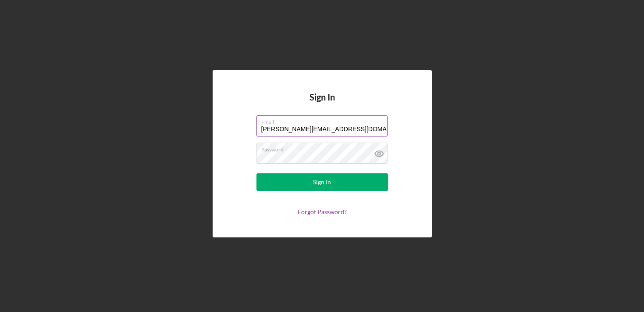 The height and width of the screenshot is (312, 644). I want to click on label: Password, so click(325, 148).